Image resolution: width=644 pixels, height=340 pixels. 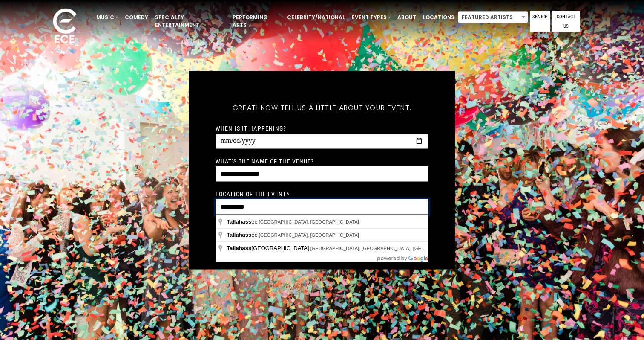 What do you see at coordinates (493, 17) in the screenshot?
I see `span: Featured Artists` at bounding box center [493, 17].